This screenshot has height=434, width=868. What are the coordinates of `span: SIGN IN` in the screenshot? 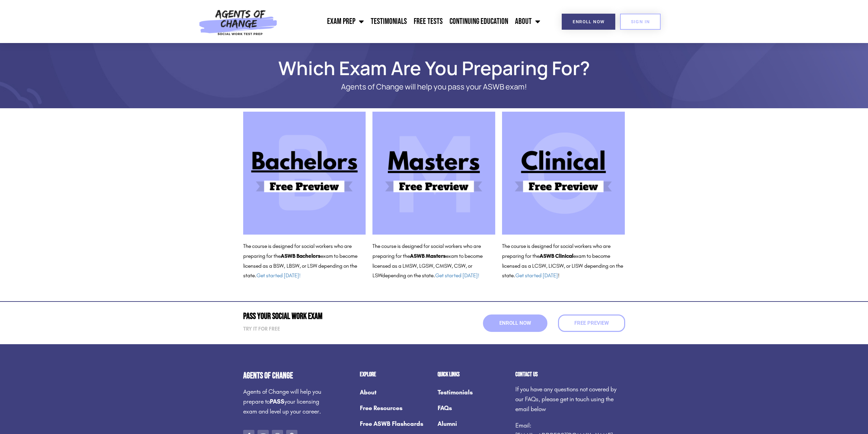 It's located at (641, 21).